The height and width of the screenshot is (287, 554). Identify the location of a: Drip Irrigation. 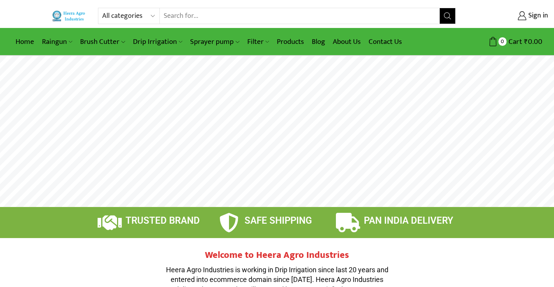
(158, 42).